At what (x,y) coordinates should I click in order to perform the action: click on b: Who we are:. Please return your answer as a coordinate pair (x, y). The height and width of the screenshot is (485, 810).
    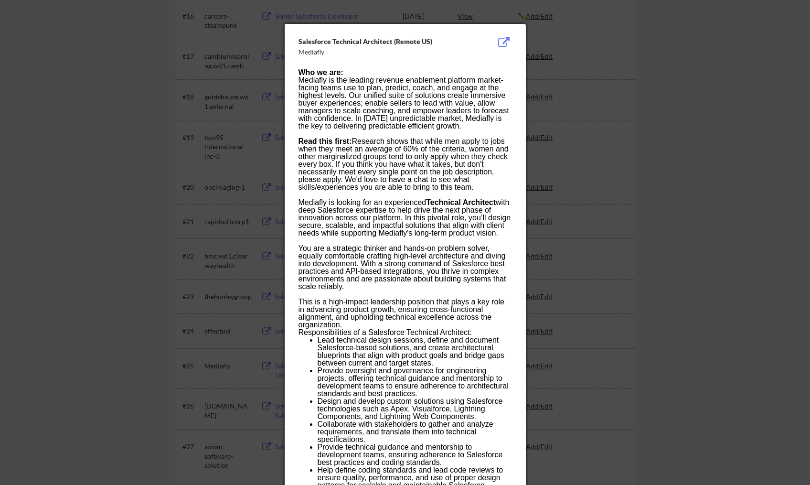
    Looking at the image, I should click on (321, 72).